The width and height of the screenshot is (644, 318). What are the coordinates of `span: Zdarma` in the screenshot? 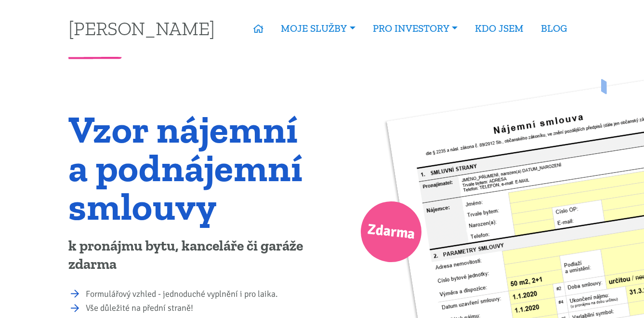 It's located at (391, 232).